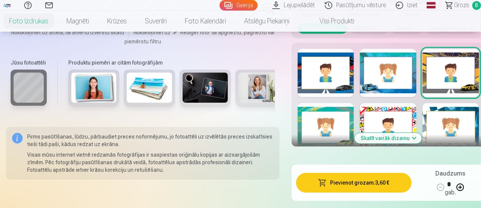 This screenshot has width=481, height=208. Describe the element at coordinates (150, 140) in the screenshot. I see `p: Pirms pasūtīšanas, lūdzu, pārbaudiet preces noformējumu, jo fotoattēli uz izvēlētās preces izskat...` at that location.